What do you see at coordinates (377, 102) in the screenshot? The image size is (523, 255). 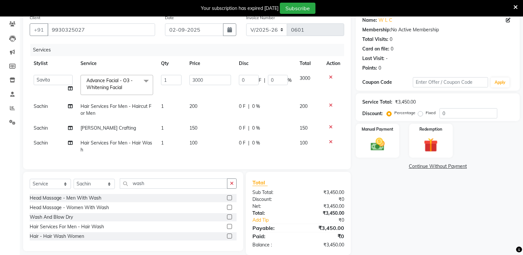 I see `div: Service Total:` at bounding box center [377, 102].